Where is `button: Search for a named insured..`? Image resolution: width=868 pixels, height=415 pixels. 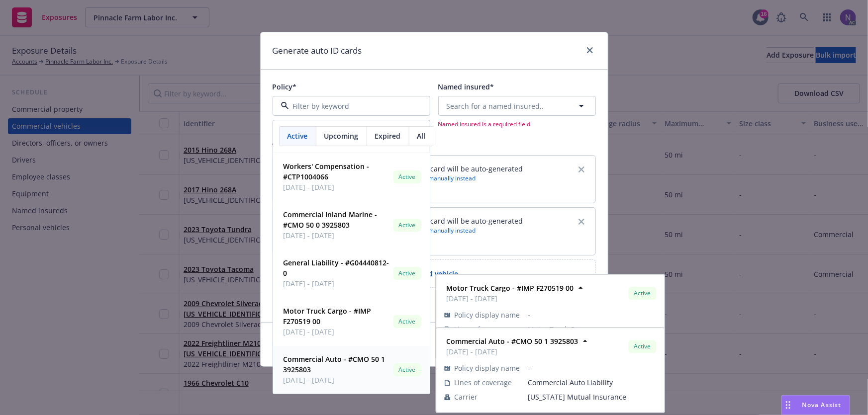
button: Search for a named insured.. is located at coordinates (517, 106).